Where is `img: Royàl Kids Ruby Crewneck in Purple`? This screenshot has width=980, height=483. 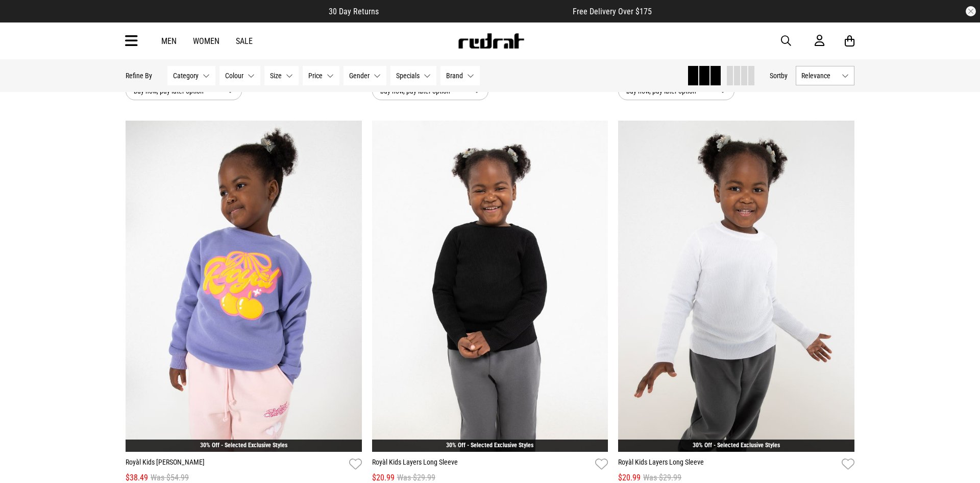 img: Royàl Kids Ruby Crewneck in Purple is located at coordinates (244, 286).